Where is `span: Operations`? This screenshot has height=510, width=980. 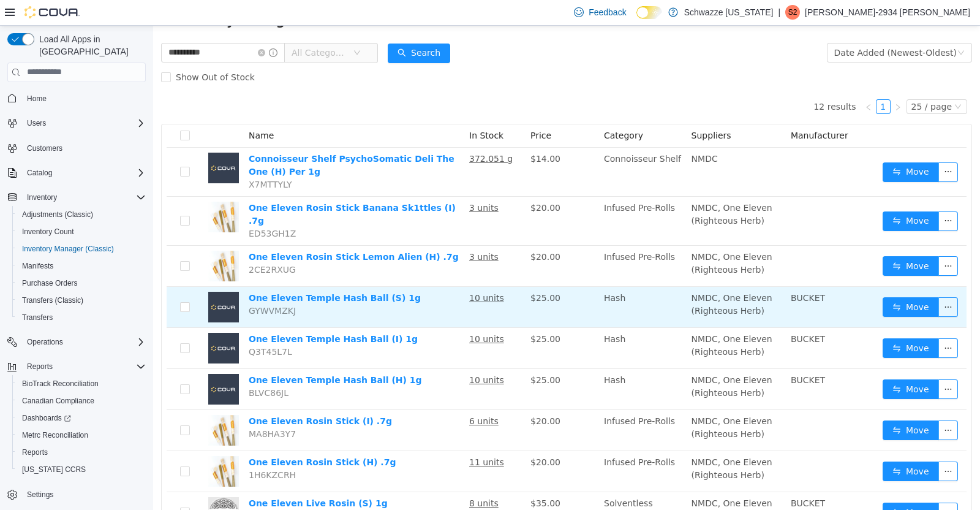 span: Operations is located at coordinates (45, 342).